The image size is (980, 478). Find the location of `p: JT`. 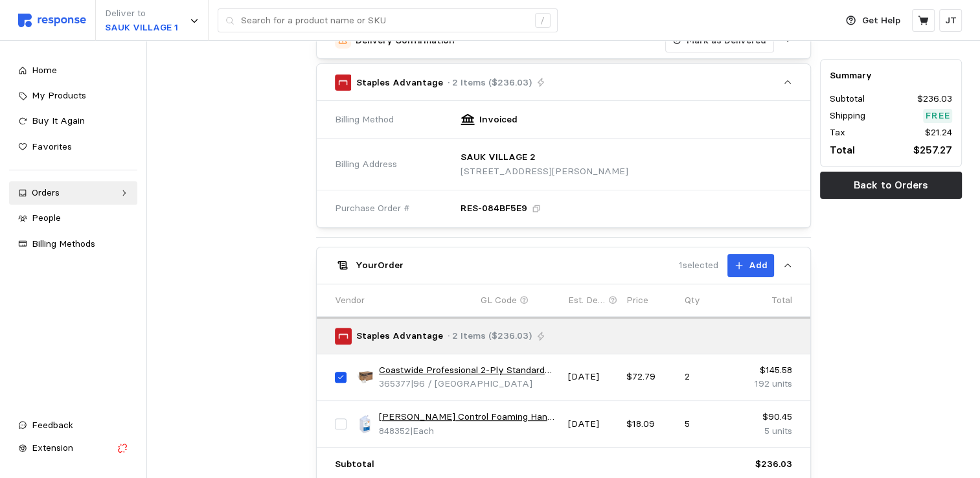

p: JT is located at coordinates (951, 21).